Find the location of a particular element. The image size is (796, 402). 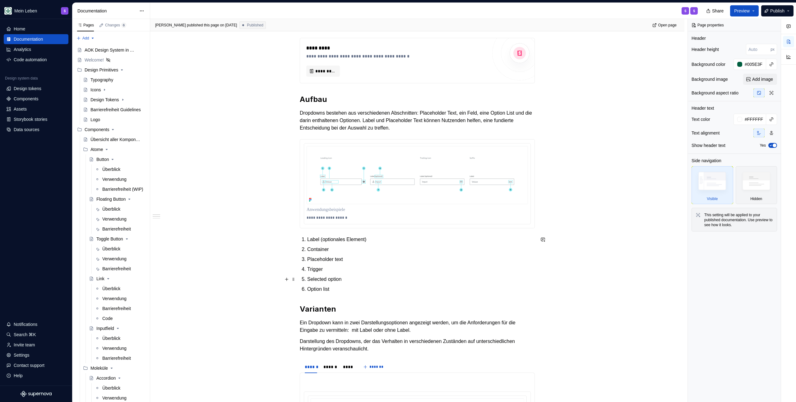

div: Analytics is located at coordinates (22, 49).